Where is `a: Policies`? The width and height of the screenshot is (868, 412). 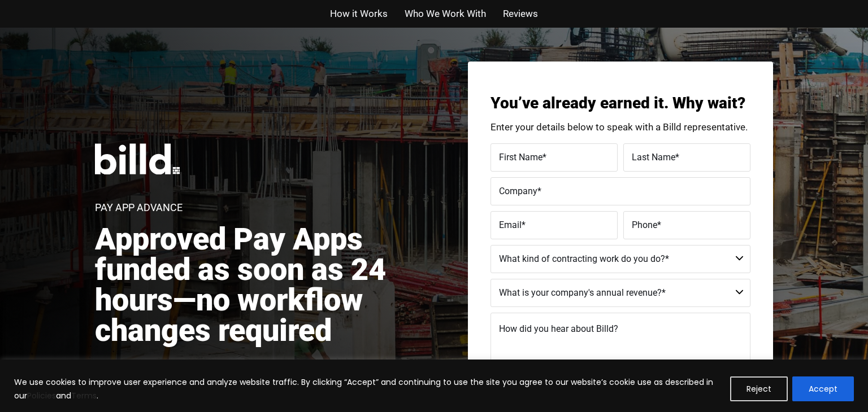
a: Policies is located at coordinates (41, 396).